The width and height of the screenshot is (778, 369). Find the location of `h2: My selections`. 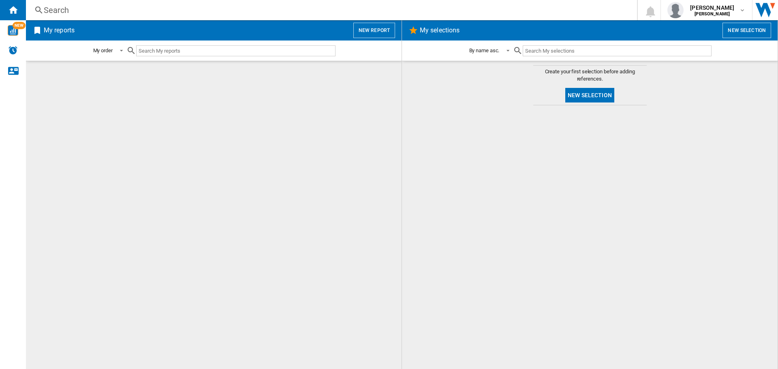

h2: My selections is located at coordinates (439, 30).